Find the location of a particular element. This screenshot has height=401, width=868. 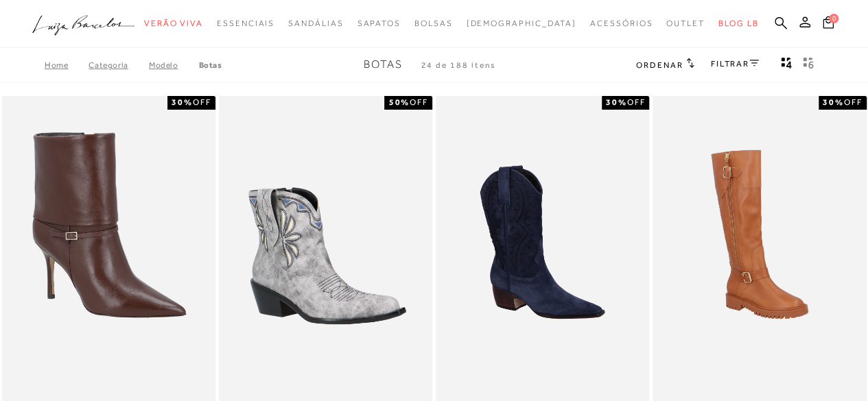

span: 0 is located at coordinates (834, 18).